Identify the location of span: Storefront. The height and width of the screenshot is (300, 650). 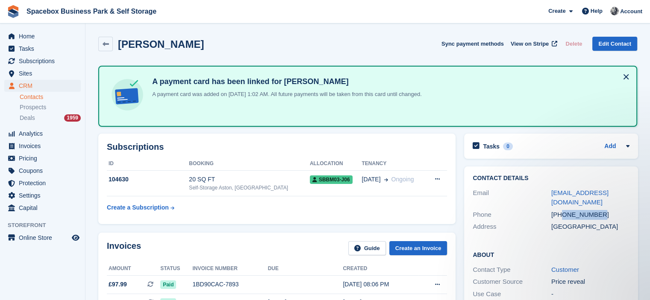
(46, 226).